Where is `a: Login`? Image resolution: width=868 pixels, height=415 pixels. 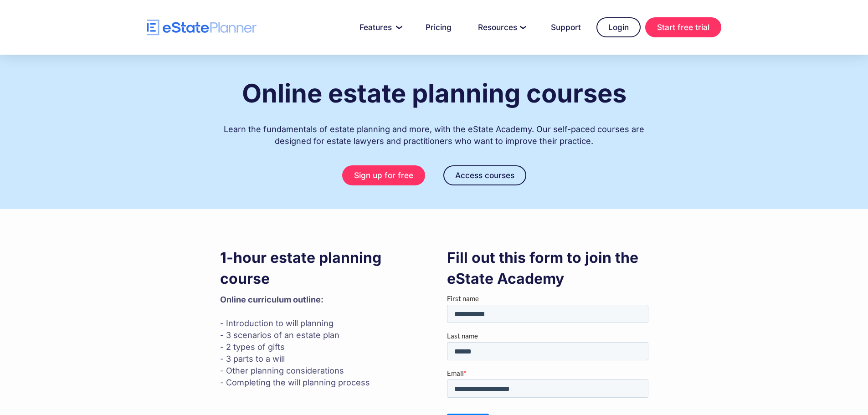
a: Login is located at coordinates (618, 27).